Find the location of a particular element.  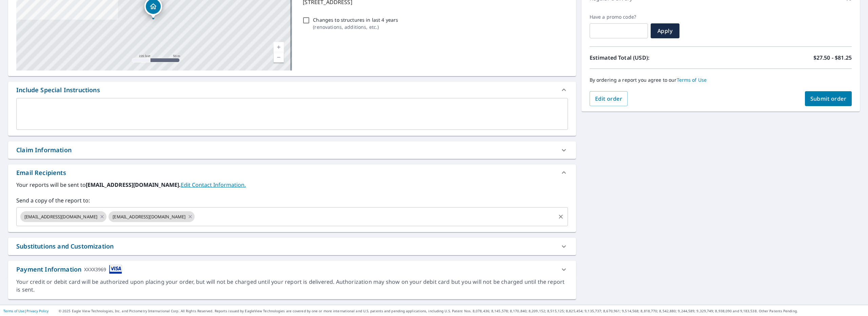

label: Send a copy of the report to: is located at coordinates (292, 200).